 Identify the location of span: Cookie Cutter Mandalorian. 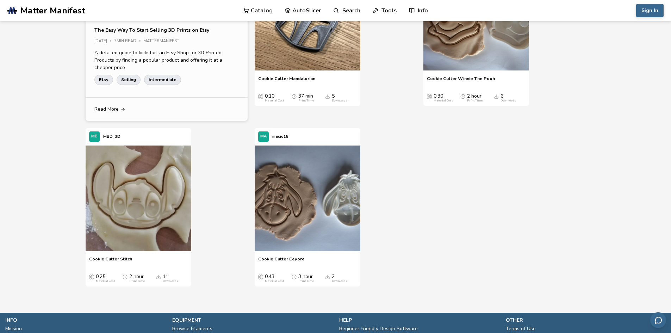
(287, 81).